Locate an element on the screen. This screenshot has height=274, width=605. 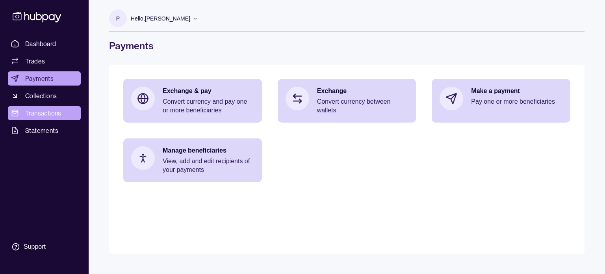
a: Collections is located at coordinates (44, 96).